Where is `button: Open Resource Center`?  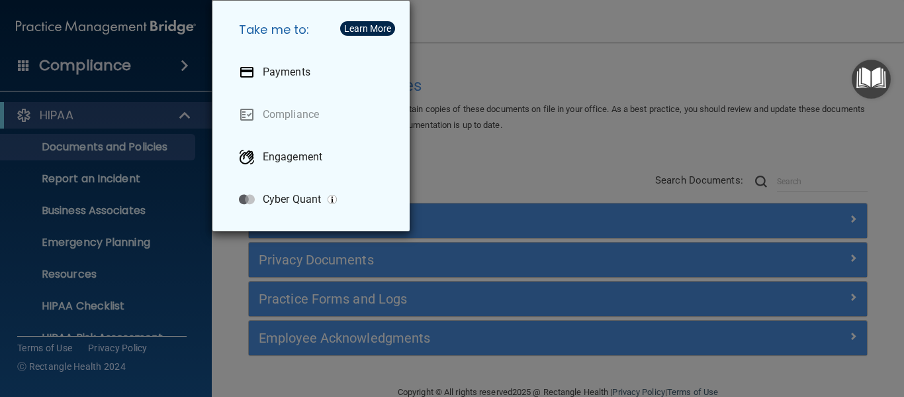
button: Open Resource Center is located at coordinates (871, 79).